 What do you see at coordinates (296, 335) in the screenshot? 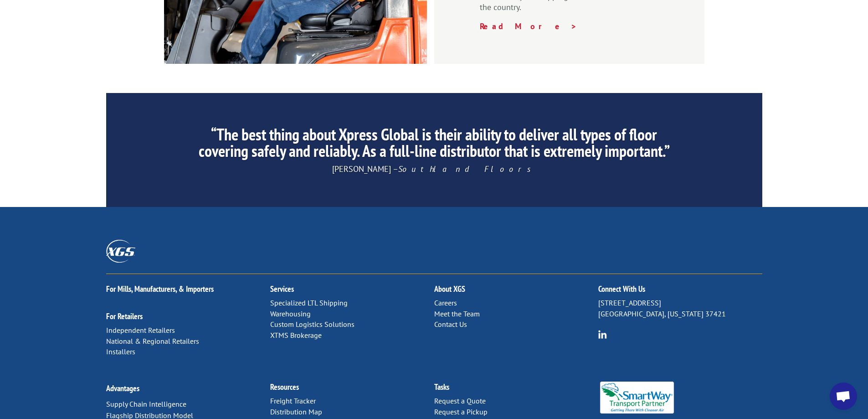
I see `a: XTMS Brokerage` at bounding box center [296, 335].